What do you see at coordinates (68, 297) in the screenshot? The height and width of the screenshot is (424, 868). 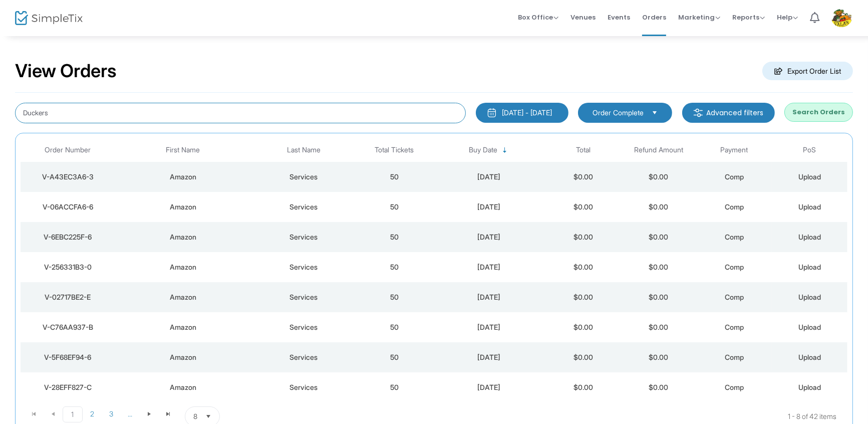 I see `div: V-02717BE2-E` at bounding box center [68, 297].